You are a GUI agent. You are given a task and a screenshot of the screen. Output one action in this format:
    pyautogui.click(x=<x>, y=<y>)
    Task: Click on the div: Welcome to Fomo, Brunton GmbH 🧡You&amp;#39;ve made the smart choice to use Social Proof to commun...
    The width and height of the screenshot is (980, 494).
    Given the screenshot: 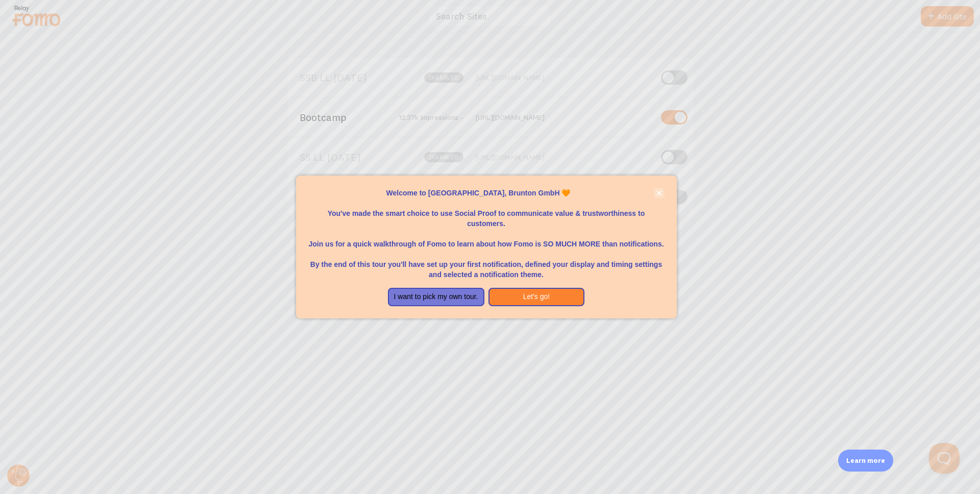 What is the action you would take?
    pyautogui.click(x=486, y=247)
    